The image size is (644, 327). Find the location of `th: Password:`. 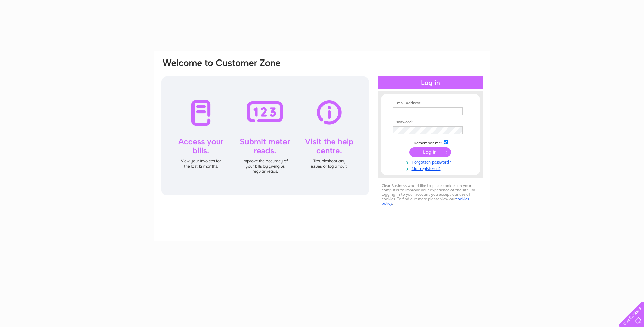

th: Password: is located at coordinates (430, 122).